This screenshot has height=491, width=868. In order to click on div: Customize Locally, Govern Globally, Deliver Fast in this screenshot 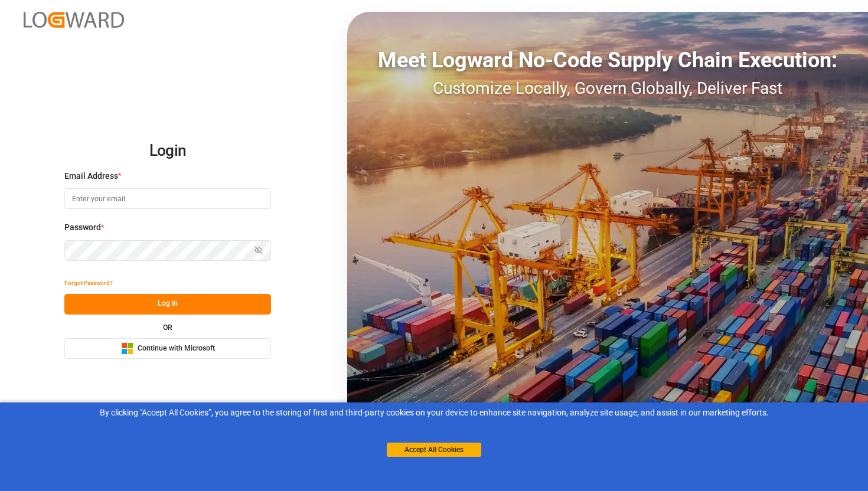, I will do `click(608, 89)`.